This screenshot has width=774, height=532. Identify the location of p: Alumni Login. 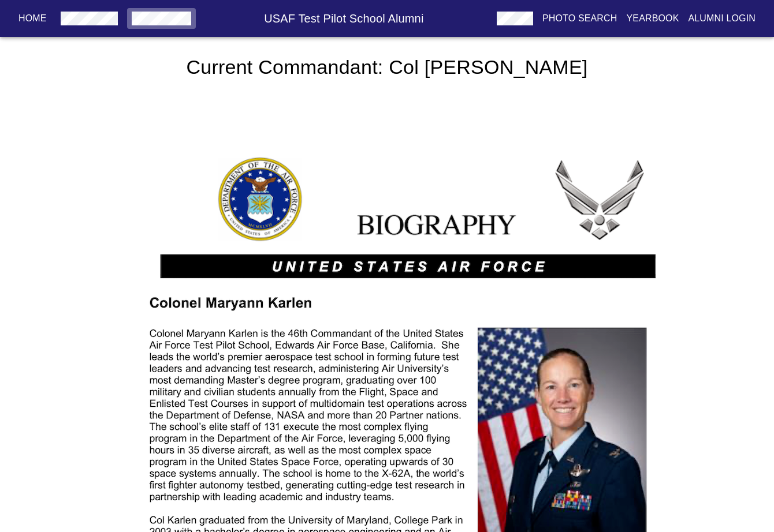
(722, 18).